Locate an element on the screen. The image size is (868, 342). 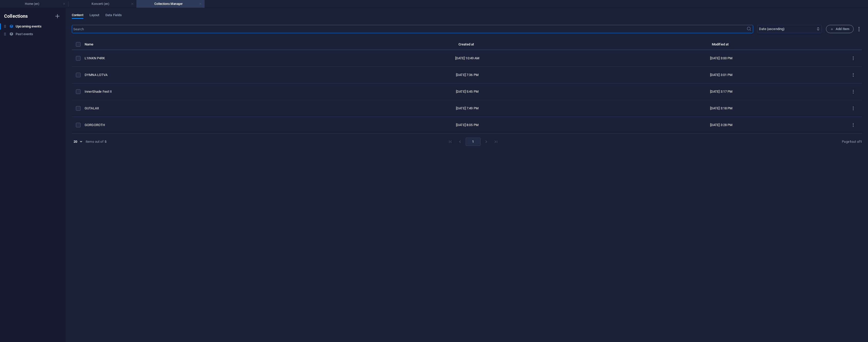
div: DYMNA LOTVA is located at coordinates (209, 75).